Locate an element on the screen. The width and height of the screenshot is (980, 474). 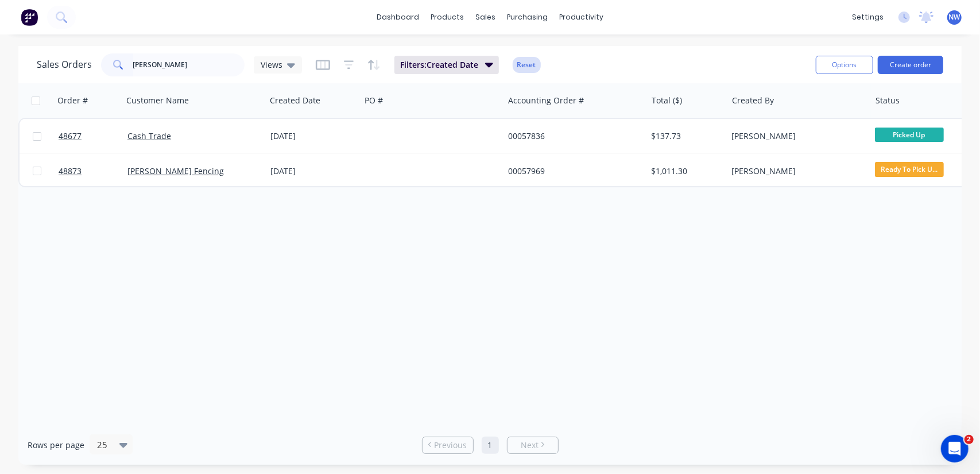
div: Order # is located at coordinates (73, 101).